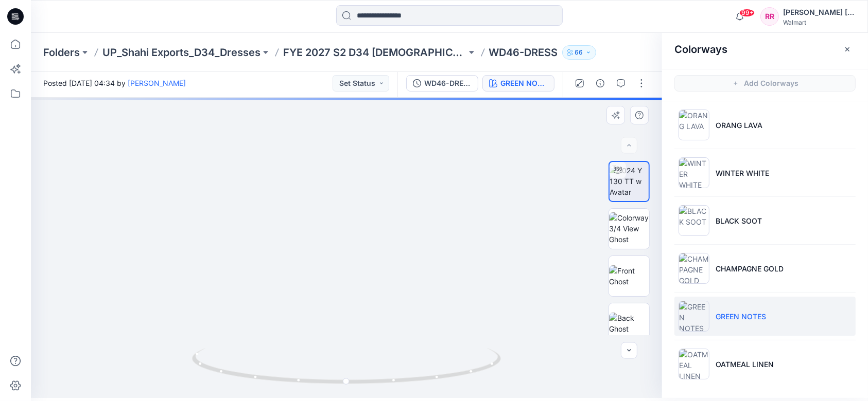 The height and width of the screenshot is (401, 868). I want to click on div: Walmart, so click(819, 22).